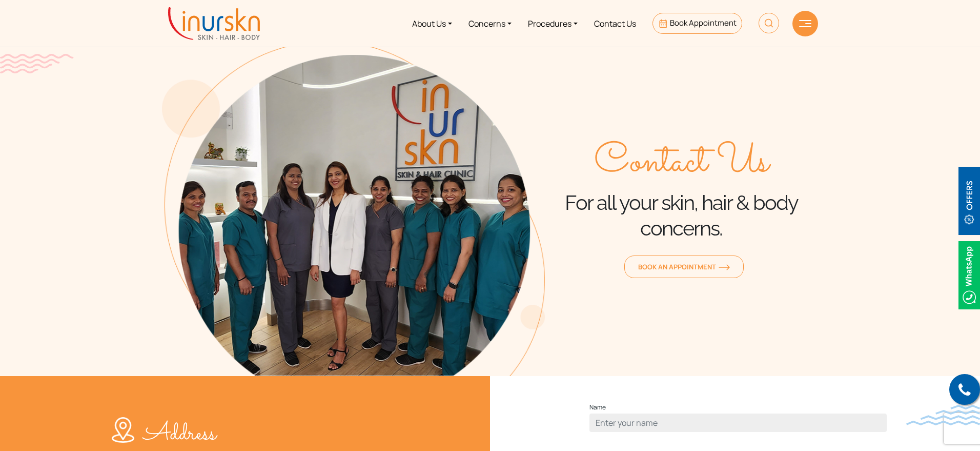 The image size is (980, 451). I want to click on a: Whatsappicon, so click(969, 274).